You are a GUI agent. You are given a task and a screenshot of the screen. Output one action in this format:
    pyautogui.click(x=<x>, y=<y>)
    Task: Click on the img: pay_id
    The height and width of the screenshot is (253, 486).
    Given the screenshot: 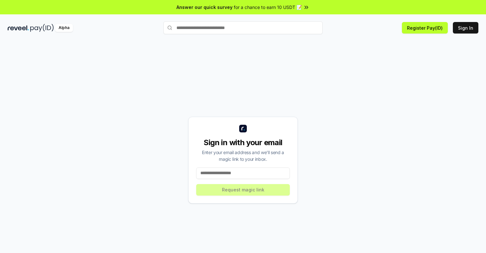 What is the action you would take?
    pyautogui.click(x=42, y=28)
    